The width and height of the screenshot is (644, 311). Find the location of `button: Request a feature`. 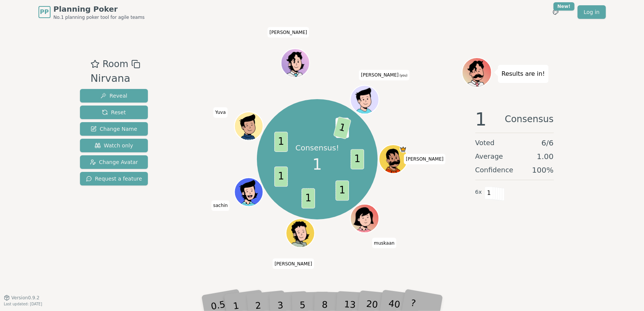

button: Request a feature is located at coordinates (114, 179).